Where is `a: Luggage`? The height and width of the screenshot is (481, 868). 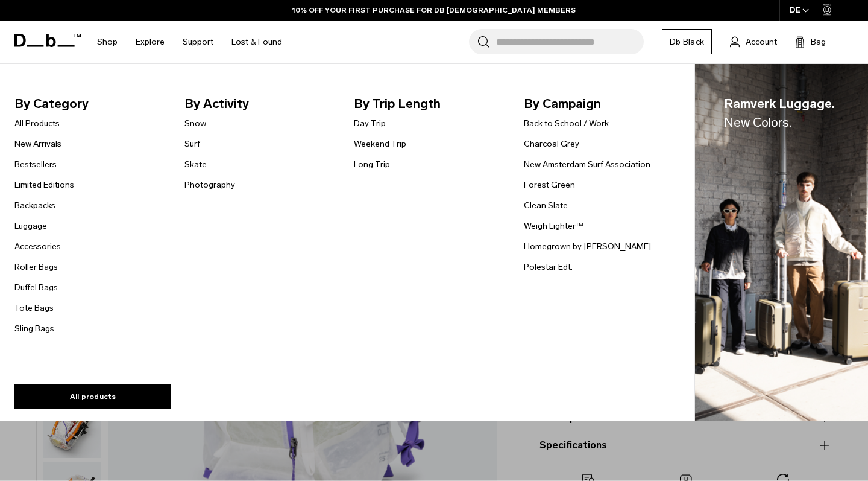 a: Luggage is located at coordinates (31, 225).